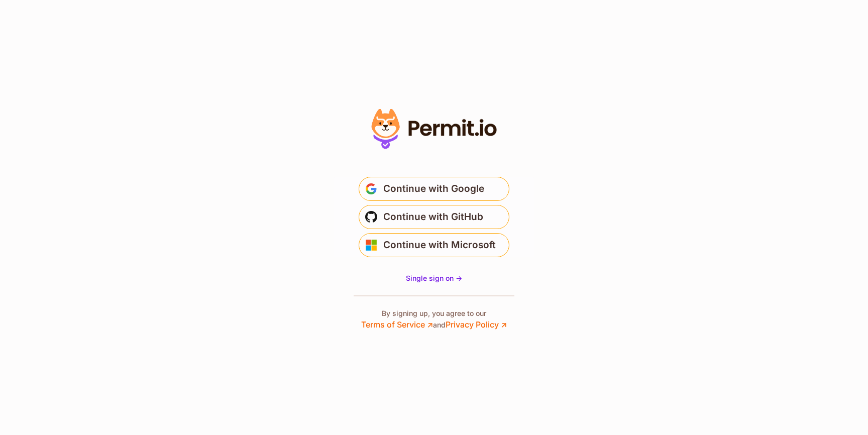 The image size is (868, 435). Describe the element at coordinates (434, 189) in the screenshot. I see `span: Continue with Google` at that location.